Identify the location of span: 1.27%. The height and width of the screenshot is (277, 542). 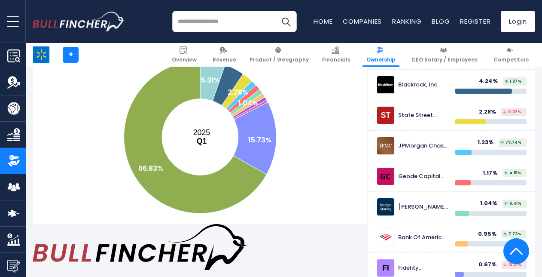
(513, 81).